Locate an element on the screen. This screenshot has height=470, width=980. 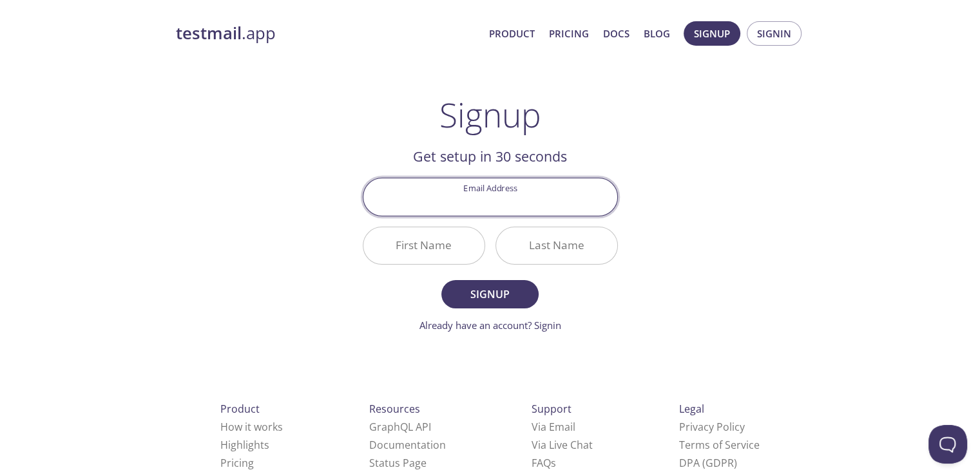
a: Terms of Service is located at coordinates (719, 445).